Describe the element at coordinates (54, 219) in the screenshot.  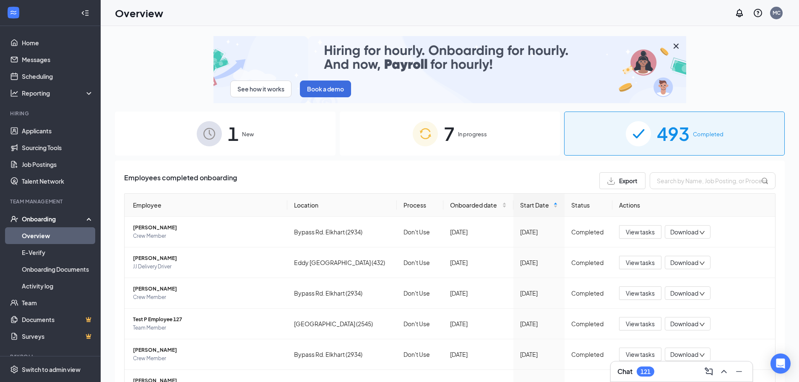
I see `div: Onboarding` at that location.